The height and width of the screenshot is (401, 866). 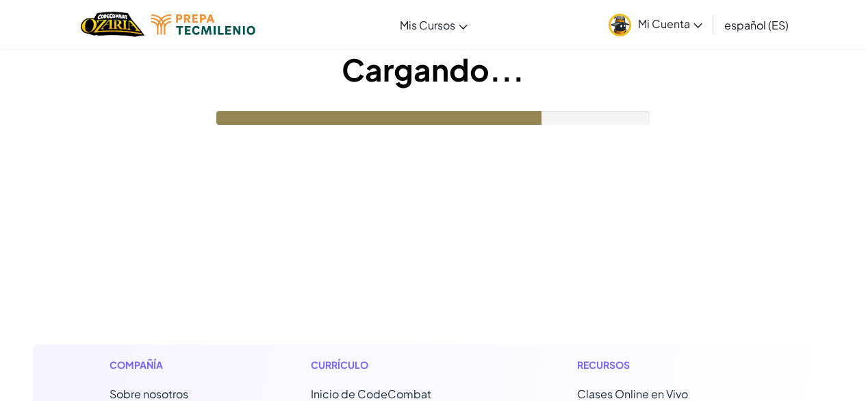 I want to click on h1: Compañía, so click(x=166, y=364).